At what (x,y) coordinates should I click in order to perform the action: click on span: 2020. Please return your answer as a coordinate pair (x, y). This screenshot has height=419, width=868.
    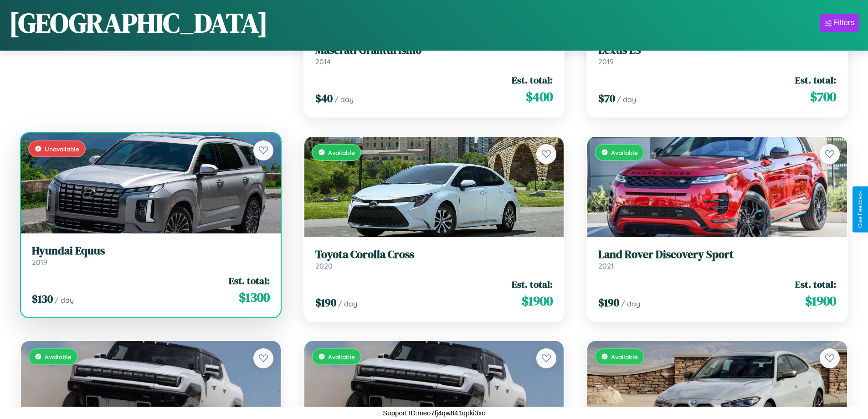
    Looking at the image, I should click on (324, 266).